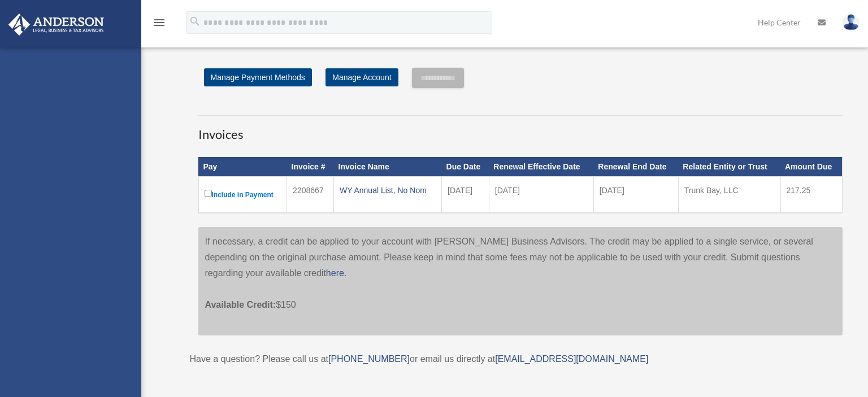 Image resolution: width=868 pixels, height=397 pixels. Describe the element at coordinates (241, 305) in the screenshot. I see `span: Available Credit:` at that location.